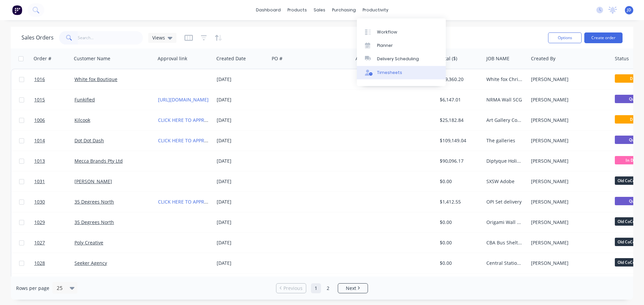 The width and height of the screenshot is (644, 305). What do you see at coordinates (40, 80) in the screenshot?
I see `span: 1016` at bounding box center [40, 80].